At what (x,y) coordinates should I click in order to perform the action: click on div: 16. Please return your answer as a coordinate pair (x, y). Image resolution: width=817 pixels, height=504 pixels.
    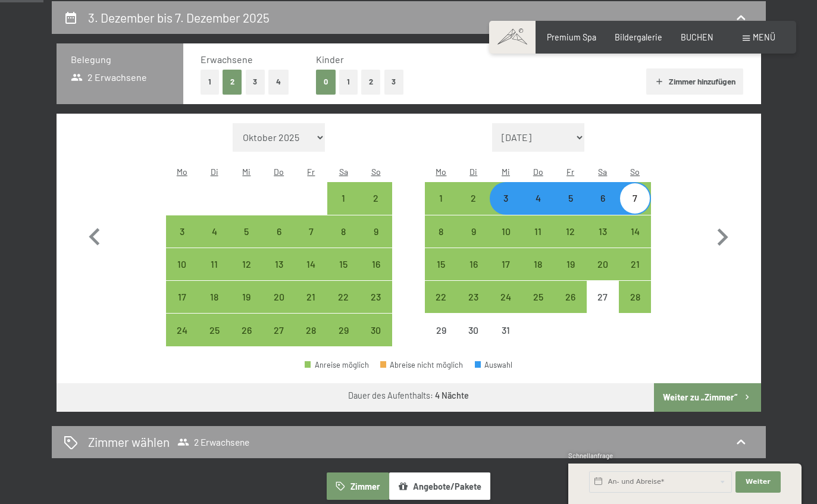
    Looking at the image, I should click on (474, 274).